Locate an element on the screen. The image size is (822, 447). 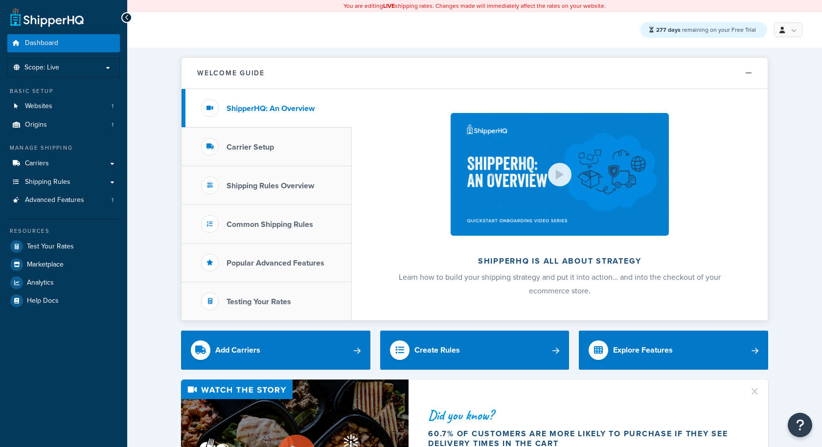
strong: 277 days is located at coordinates (668, 30).